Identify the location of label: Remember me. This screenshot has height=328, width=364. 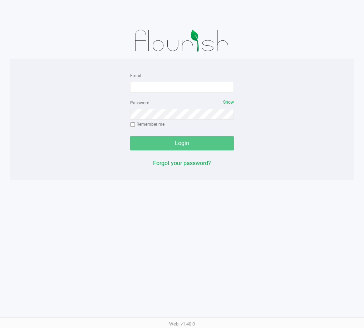
(147, 124).